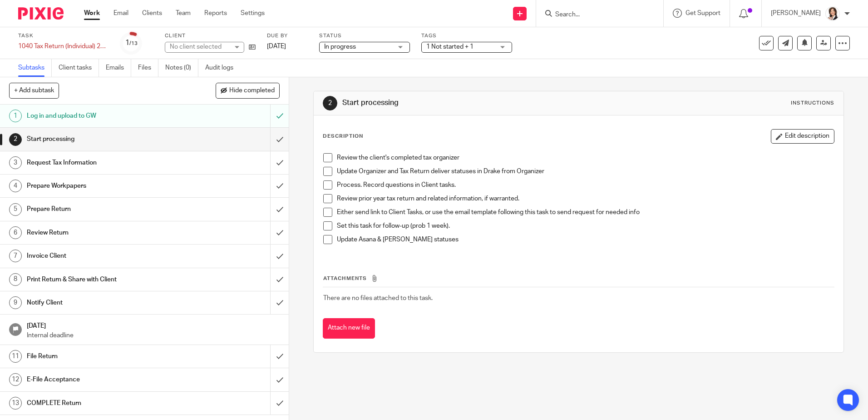 This screenshot has width=868, height=420. Describe the element at coordinates (222, 68) in the screenshot. I see `a: Audit logs` at that location.